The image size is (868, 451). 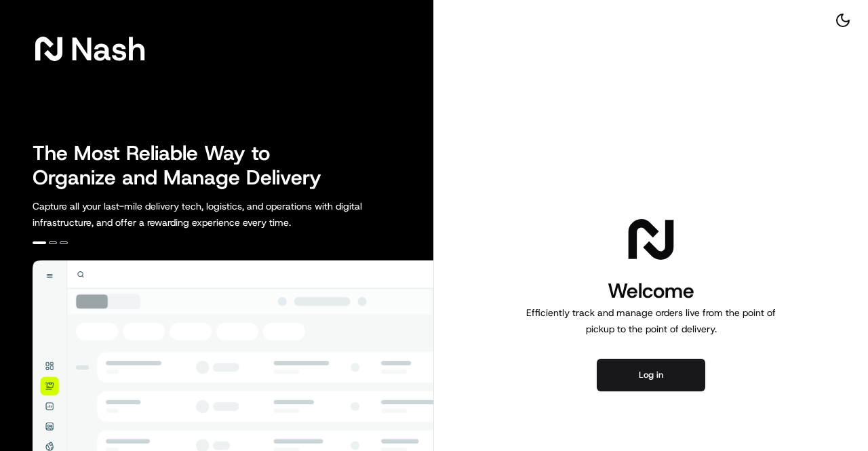 What do you see at coordinates (651, 321) in the screenshot?
I see `p: Efficiently track and manage orders live from the point of pickup to the point of delivery.` at bounding box center [651, 321].